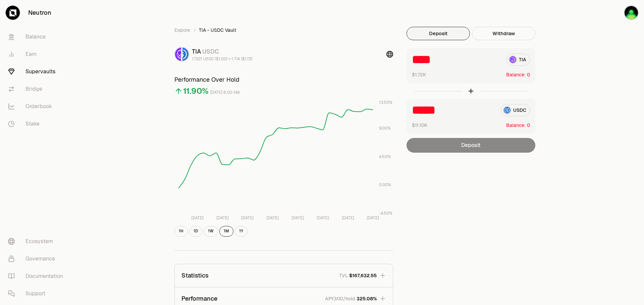 This screenshot has height=305, width=644. Describe the element at coordinates (284, 80) in the screenshot. I see `h3: Performance Over Hold` at that location.